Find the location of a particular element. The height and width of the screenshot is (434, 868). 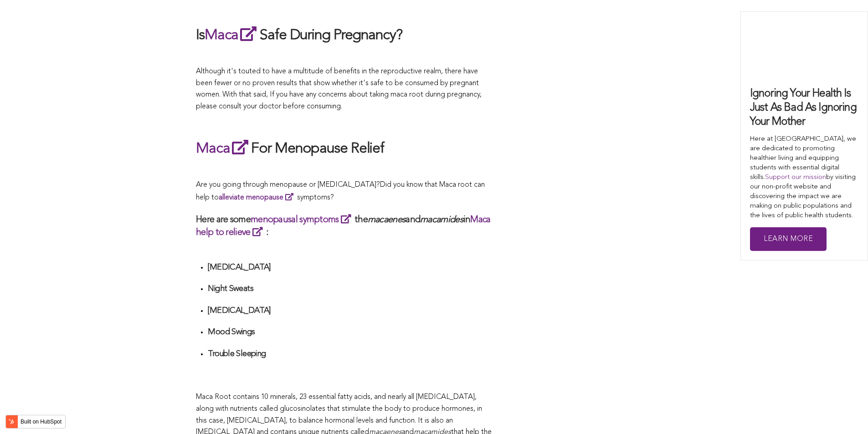

em: macaenes is located at coordinates (386, 220).